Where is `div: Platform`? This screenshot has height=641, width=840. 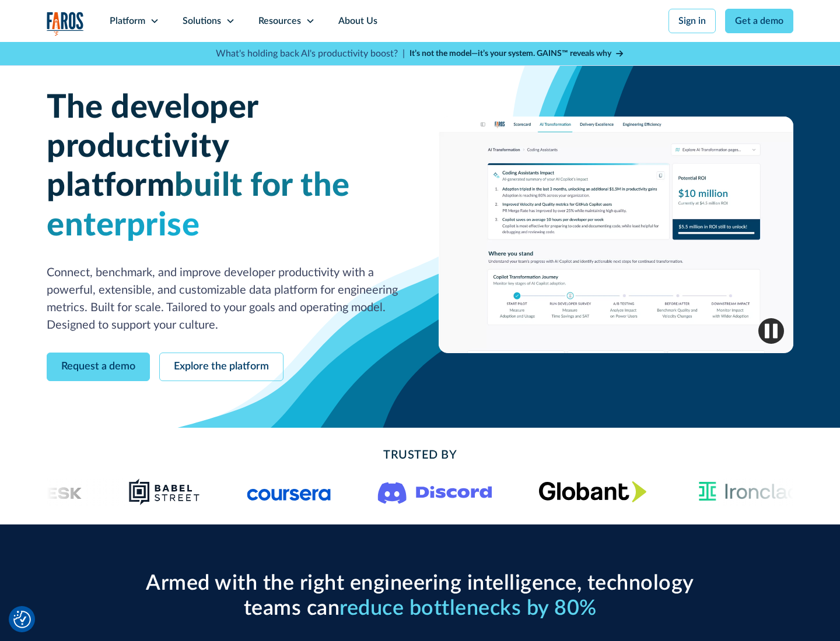
div: Platform is located at coordinates (127, 21).